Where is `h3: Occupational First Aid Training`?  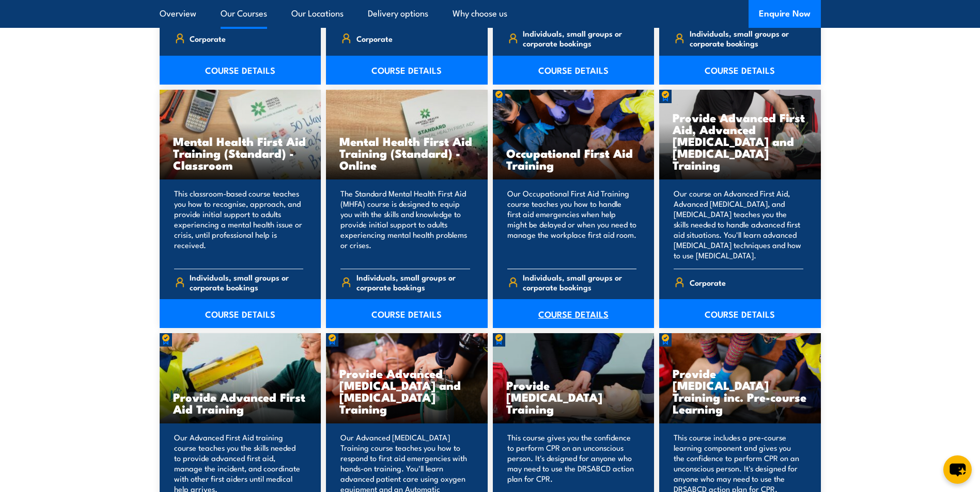
h3: Occupational First Aid Training is located at coordinates (573, 159).